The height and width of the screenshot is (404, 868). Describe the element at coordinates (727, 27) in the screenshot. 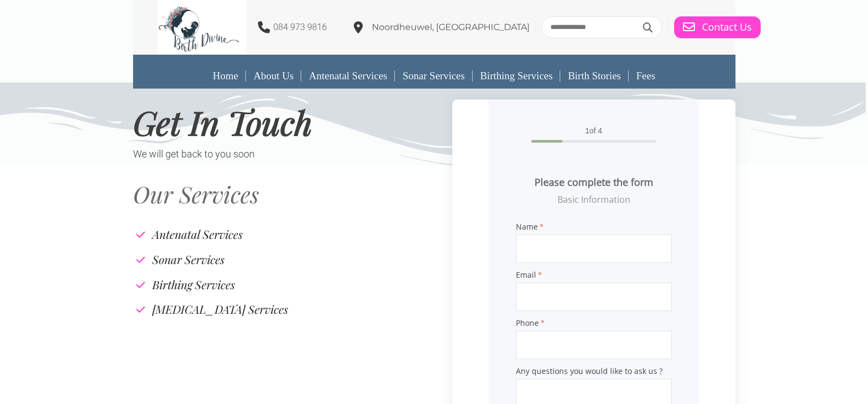

I see `span: Contact Us` at that location.